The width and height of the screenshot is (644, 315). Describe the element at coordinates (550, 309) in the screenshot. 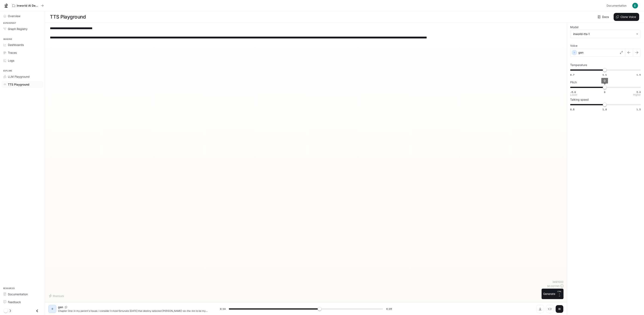

I see `button: Inspect` at that location.